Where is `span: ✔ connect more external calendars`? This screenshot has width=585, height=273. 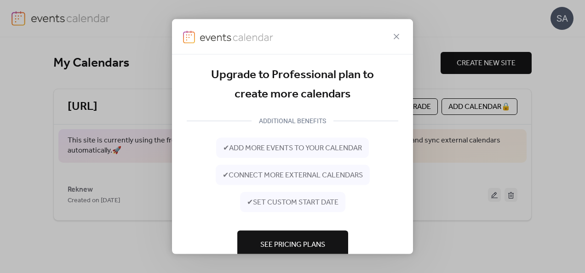
span: ✔ connect more external calendars is located at coordinates (293, 176).